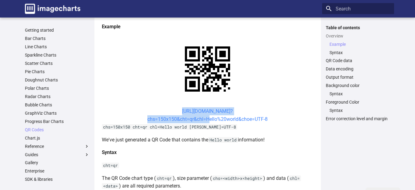 This screenshot has height=190, width=415. I want to click on a: Error correction level and margin, so click(358, 119).